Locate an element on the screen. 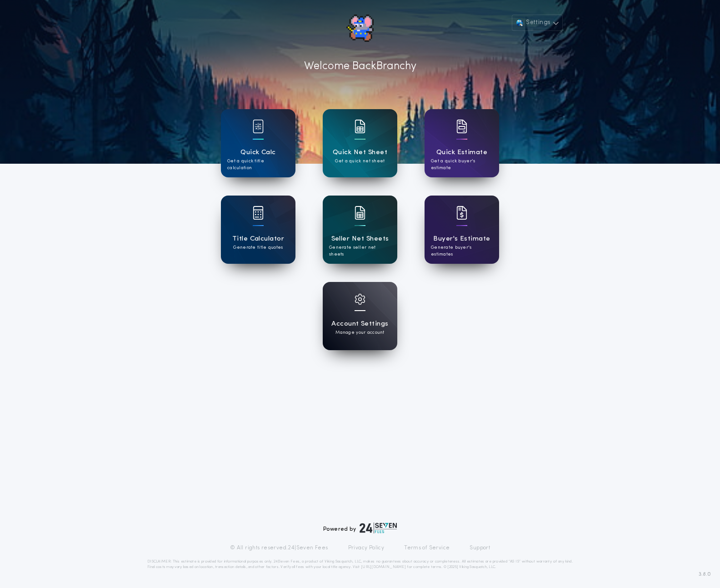 This screenshot has width=720, height=588. h1: Seller Net Sheets is located at coordinates (360, 239).